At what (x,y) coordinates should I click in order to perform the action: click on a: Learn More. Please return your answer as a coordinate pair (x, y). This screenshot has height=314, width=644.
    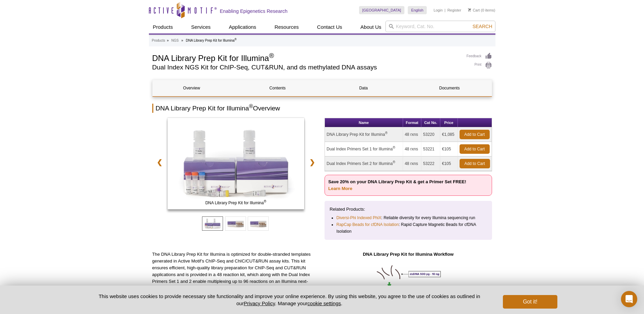
    Looking at the image, I should click on (340, 188).